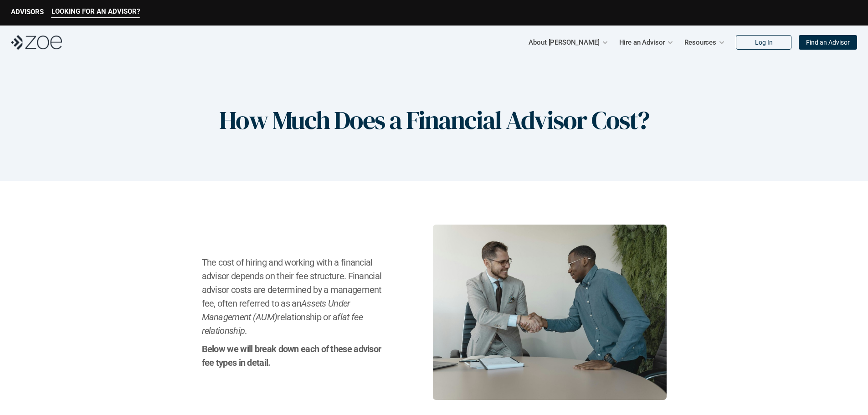 The width and height of the screenshot is (868, 415). What do you see at coordinates (434, 120) in the screenshot?
I see `h1: How Much Does a Financial Advisor Cost?` at bounding box center [434, 120].